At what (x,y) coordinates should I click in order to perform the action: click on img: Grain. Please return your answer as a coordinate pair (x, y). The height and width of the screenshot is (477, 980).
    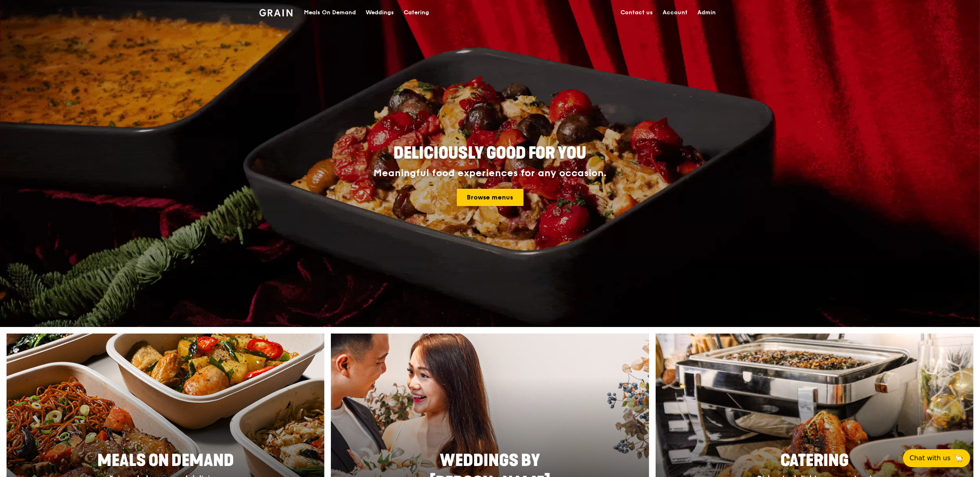
    Looking at the image, I should click on (275, 13).